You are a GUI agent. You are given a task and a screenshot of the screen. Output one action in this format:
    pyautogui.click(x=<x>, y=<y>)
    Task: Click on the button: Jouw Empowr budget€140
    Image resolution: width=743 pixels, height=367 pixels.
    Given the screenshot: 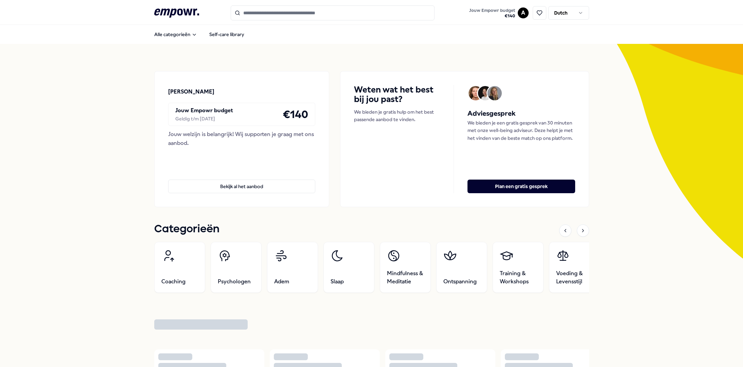 What is the action you would take?
    pyautogui.click(x=492, y=13)
    